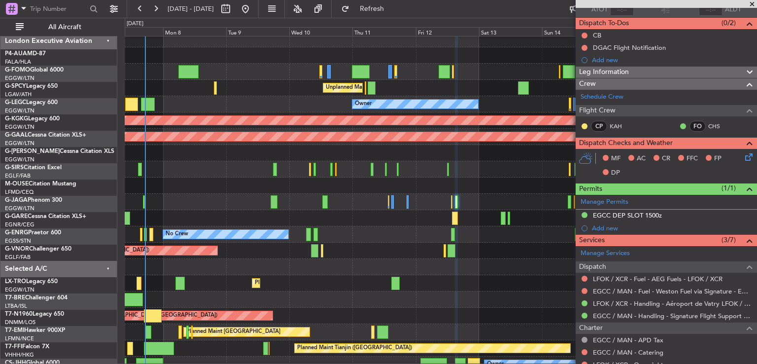 This screenshot has height=364, width=757. I want to click on div: Thu 11, so click(384, 32).